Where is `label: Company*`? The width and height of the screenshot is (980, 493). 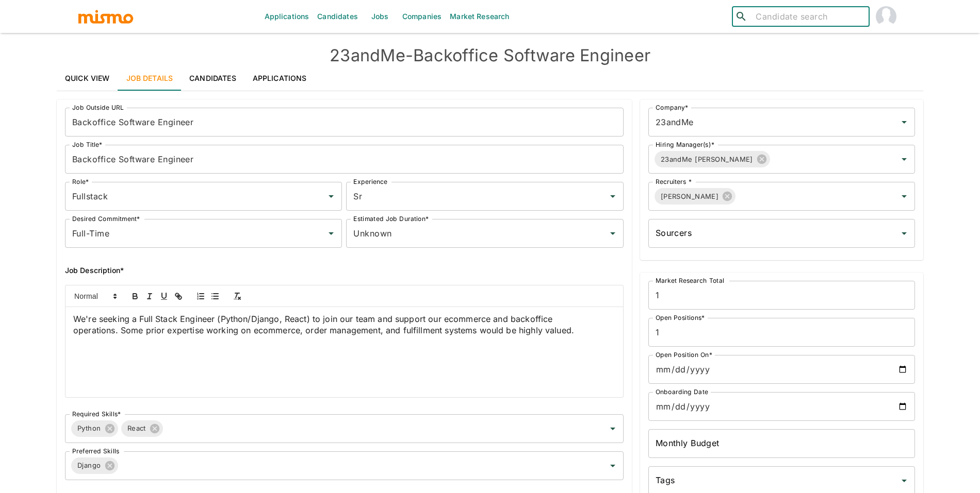
label: Company* is located at coordinates (672, 107).